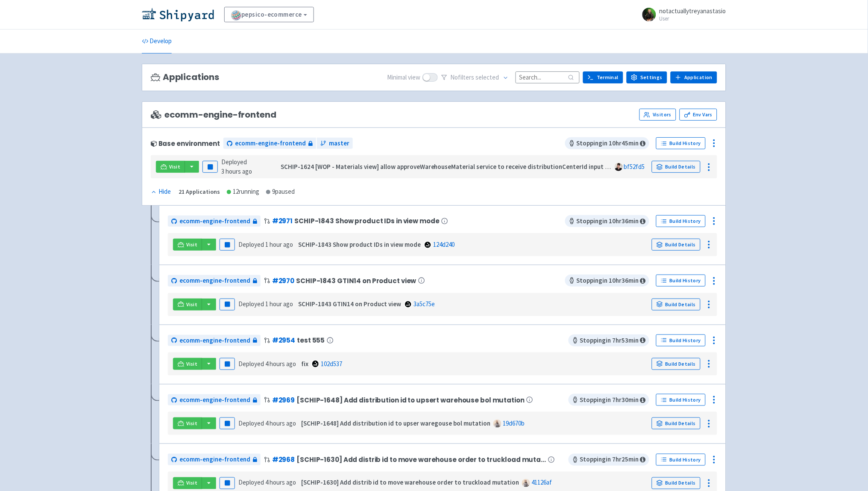 Image resolution: width=868 pixels, height=491 pixels. What do you see at coordinates (404, 77) in the screenshot?
I see `span: Minimal view` at bounding box center [404, 77].